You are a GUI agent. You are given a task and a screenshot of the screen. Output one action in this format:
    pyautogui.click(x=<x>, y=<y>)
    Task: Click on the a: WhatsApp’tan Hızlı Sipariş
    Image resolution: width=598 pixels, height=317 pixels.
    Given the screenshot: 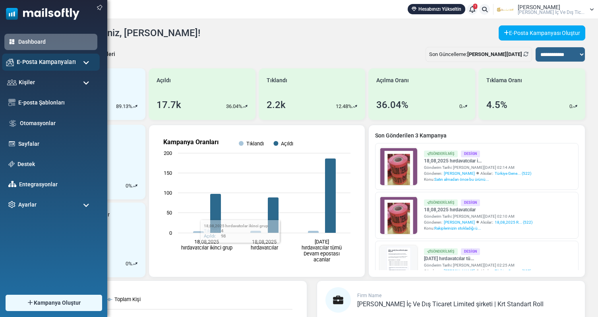 What is the action you would take?
    pyautogui.click(x=93, y=205)
    